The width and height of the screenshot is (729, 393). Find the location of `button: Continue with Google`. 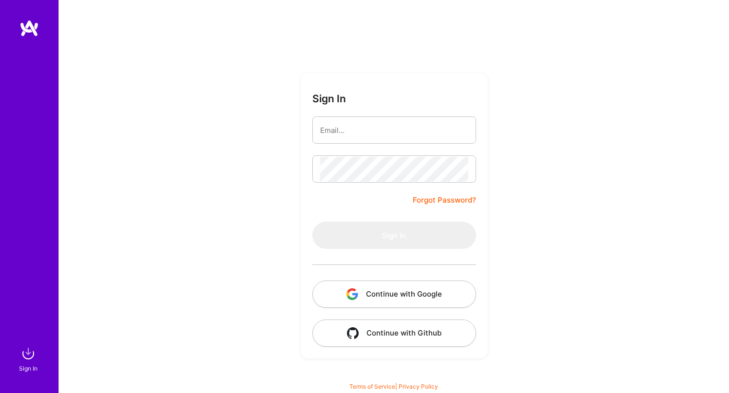

button: Continue with Google is located at coordinates (394, 294).